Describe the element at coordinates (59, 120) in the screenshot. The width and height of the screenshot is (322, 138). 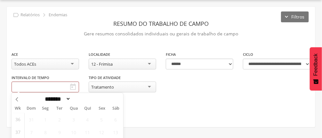
I see `span: Setembro 2, 2025` at that location.